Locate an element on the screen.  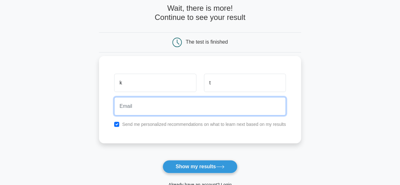
input: Email is located at coordinates (200, 106).